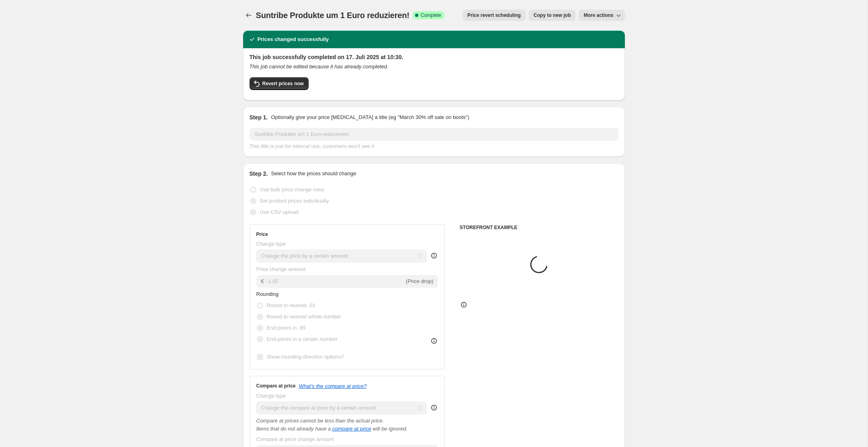  What do you see at coordinates (291, 305) in the screenshot?
I see `span: Round to nearest .01` at bounding box center [291, 305].